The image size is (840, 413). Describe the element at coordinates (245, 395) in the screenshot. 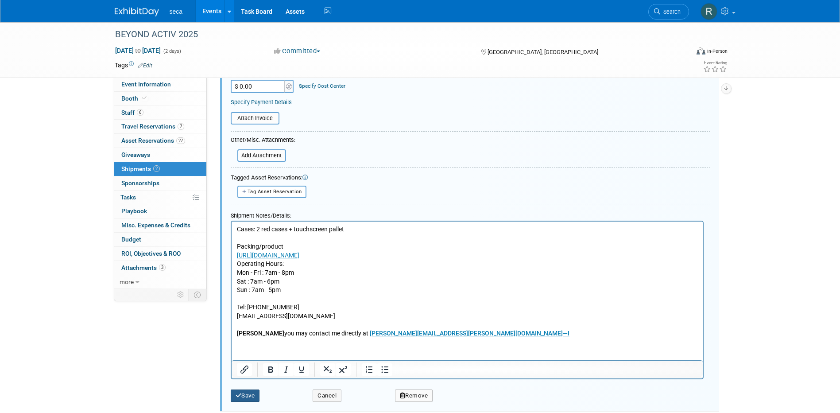

I see `button: Save` at that location.